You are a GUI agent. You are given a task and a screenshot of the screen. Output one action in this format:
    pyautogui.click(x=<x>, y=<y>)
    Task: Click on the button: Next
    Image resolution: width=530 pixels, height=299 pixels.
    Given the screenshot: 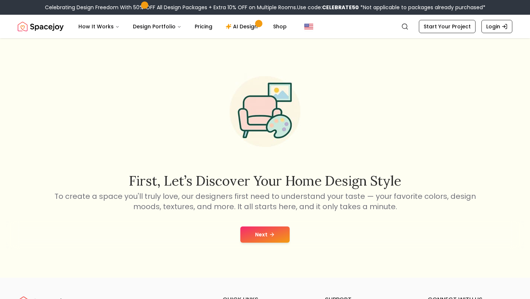 What is the action you would take?
    pyautogui.click(x=265, y=235)
    